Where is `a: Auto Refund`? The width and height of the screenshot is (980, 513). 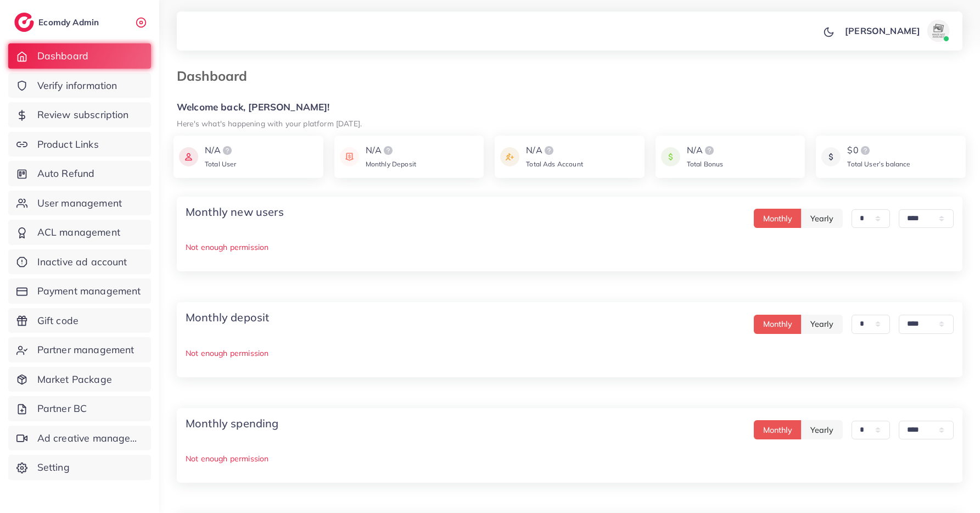
a: Auto Refund is located at coordinates (80, 173).